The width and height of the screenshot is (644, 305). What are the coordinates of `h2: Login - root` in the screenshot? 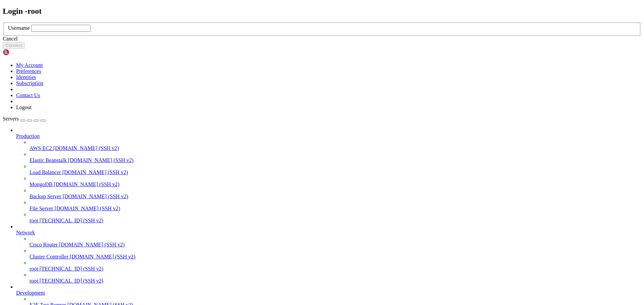 It's located at (322, 11).